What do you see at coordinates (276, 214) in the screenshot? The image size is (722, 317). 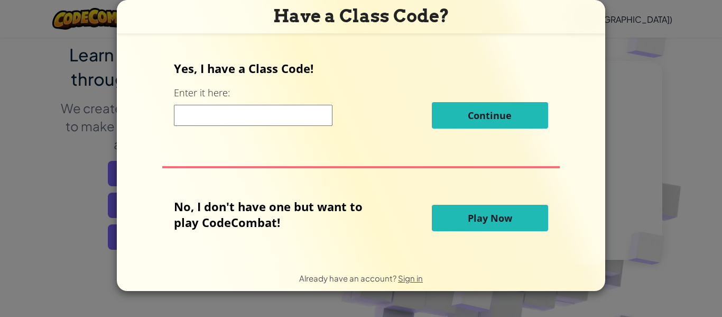 I see `p: No, I don't have one but want to play CodeCombat!` at bounding box center [276, 214].